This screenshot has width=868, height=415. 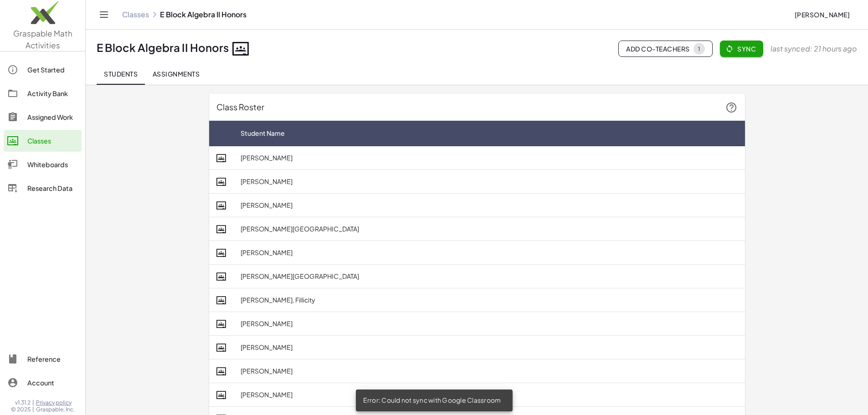 What do you see at coordinates (42, 189) in the screenshot?
I see `a: Research Data` at bounding box center [42, 189].